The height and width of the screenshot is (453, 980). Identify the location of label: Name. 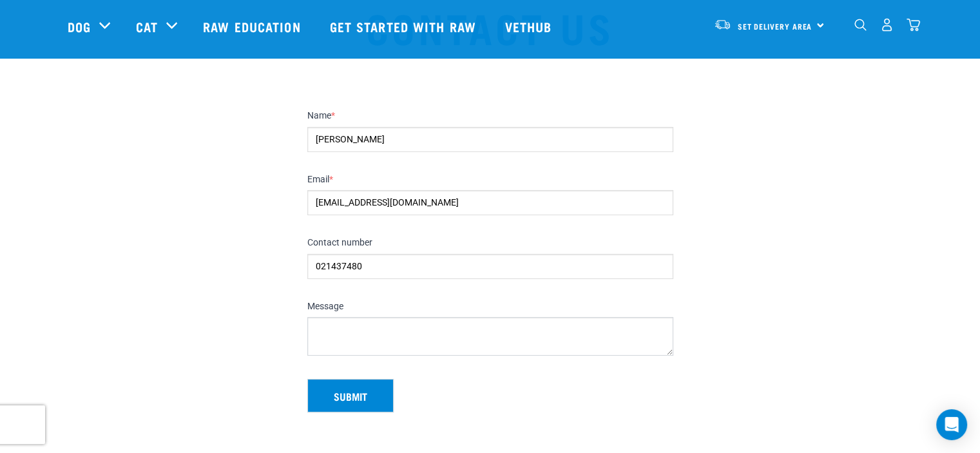
(490, 116).